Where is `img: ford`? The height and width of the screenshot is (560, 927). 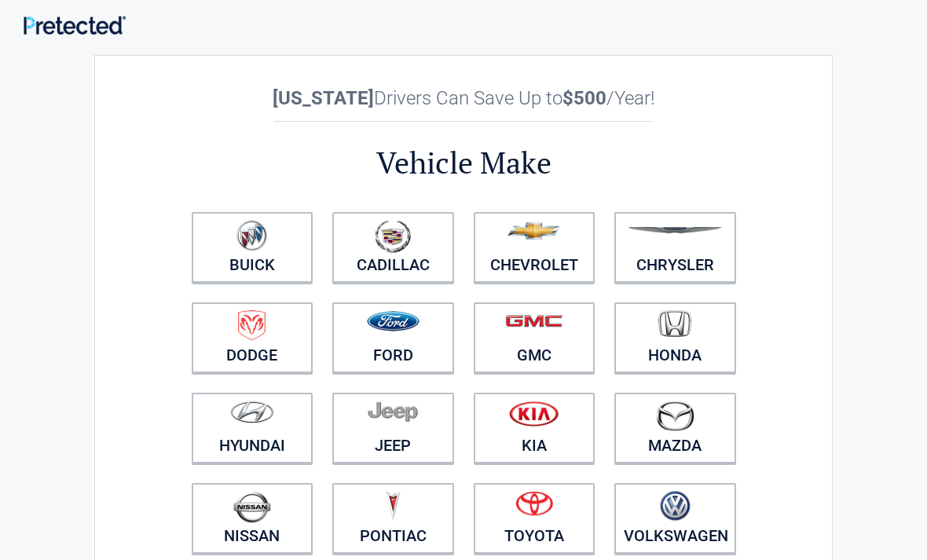 img: ford is located at coordinates (393, 321).